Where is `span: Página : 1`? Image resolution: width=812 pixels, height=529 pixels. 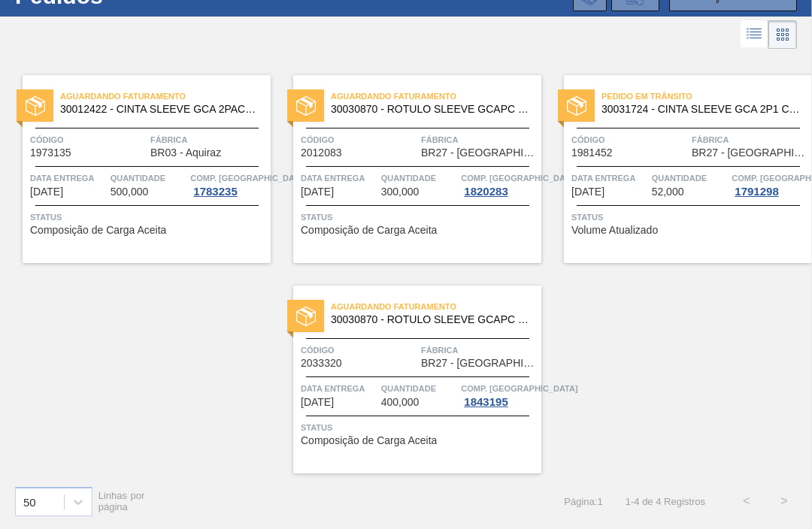 span: Página : 1 is located at coordinates (582, 501).